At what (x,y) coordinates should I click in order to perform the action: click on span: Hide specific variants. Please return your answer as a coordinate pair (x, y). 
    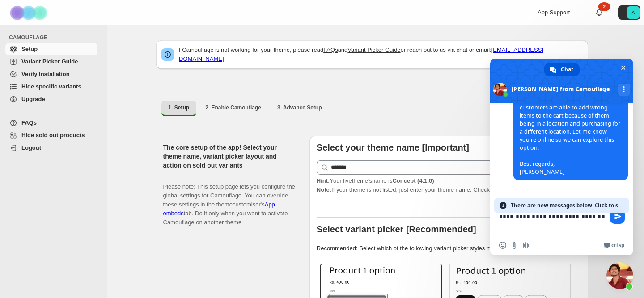
    Looking at the image, I should click on (51, 86).